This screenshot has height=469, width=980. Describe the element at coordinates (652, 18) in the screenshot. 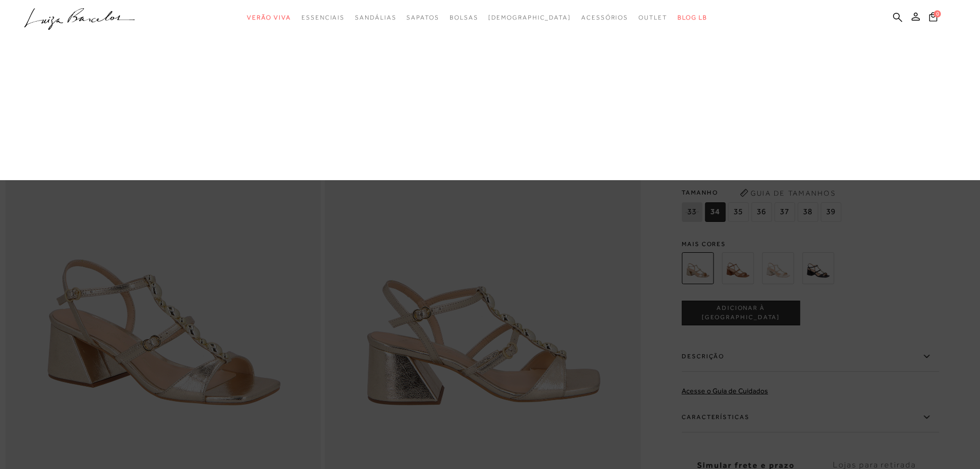

I see `span: Outlet` at that location.